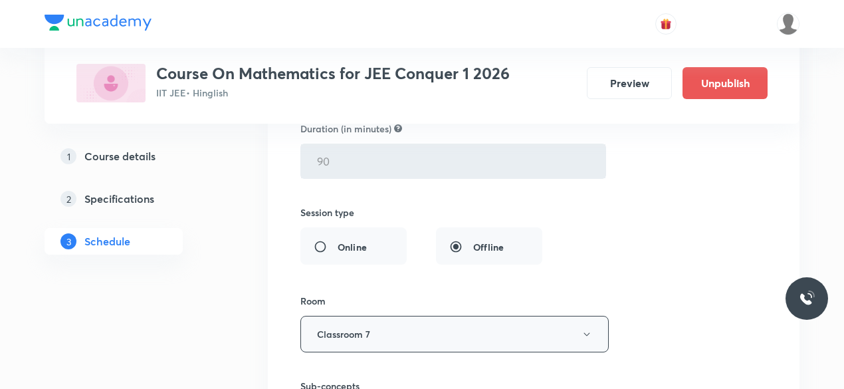  I want to click on button: Preview, so click(629, 83).